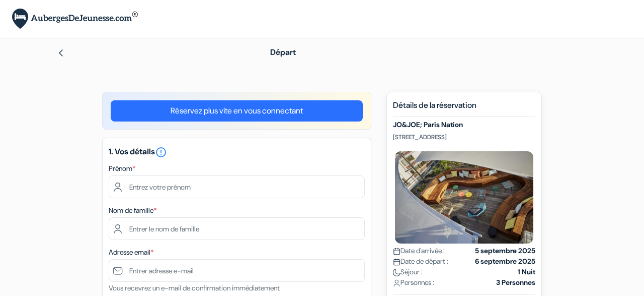  What do you see at coordinates (237, 186) in the screenshot?
I see `input: Entrez votre prénom` at bounding box center [237, 186].